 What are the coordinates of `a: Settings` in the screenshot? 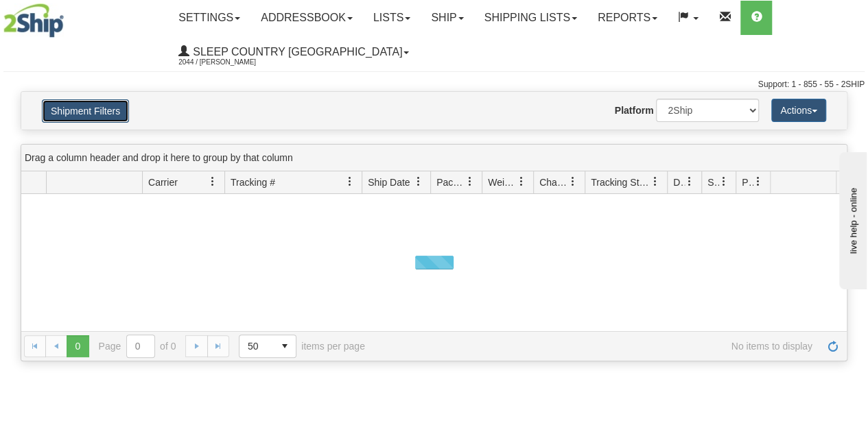 It's located at (209, 18).